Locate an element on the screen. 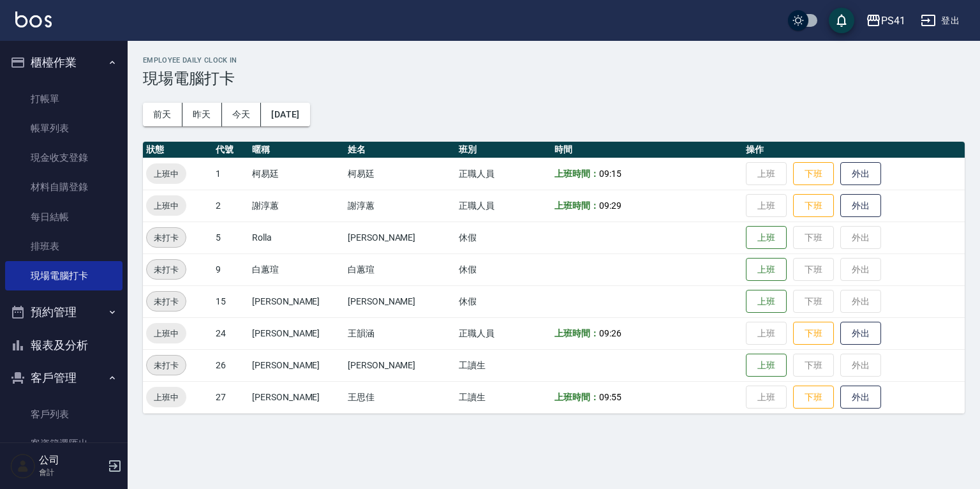  span: 09:15 is located at coordinates (610, 174).